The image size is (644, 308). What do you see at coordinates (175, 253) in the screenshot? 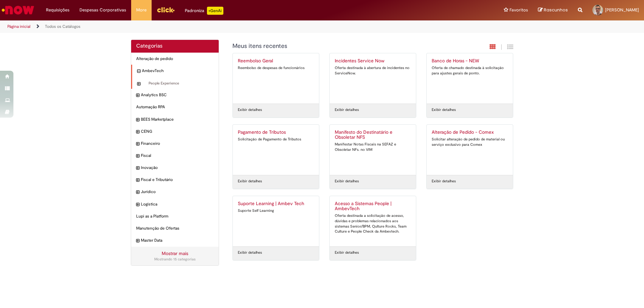
I see `a: Mostrar mais` at bounding box center [175, 253].